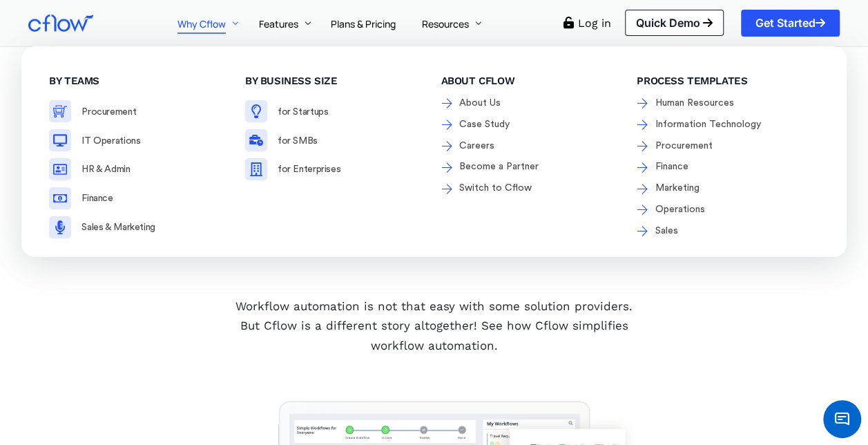 This screenshot has height=445, width=868. What do you see at coordinates (54, 24) in the screenshot?
I see `img: Profile picture of Jessica` at bounding box center [54, 24].